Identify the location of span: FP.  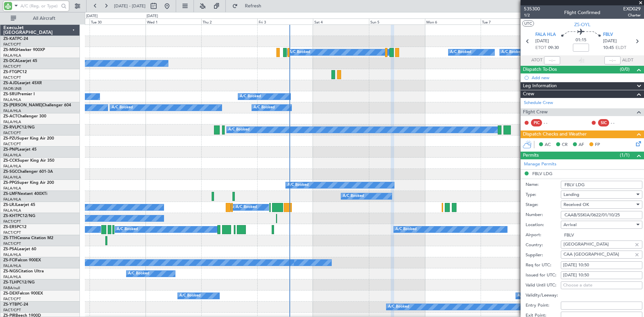
(598, 145).